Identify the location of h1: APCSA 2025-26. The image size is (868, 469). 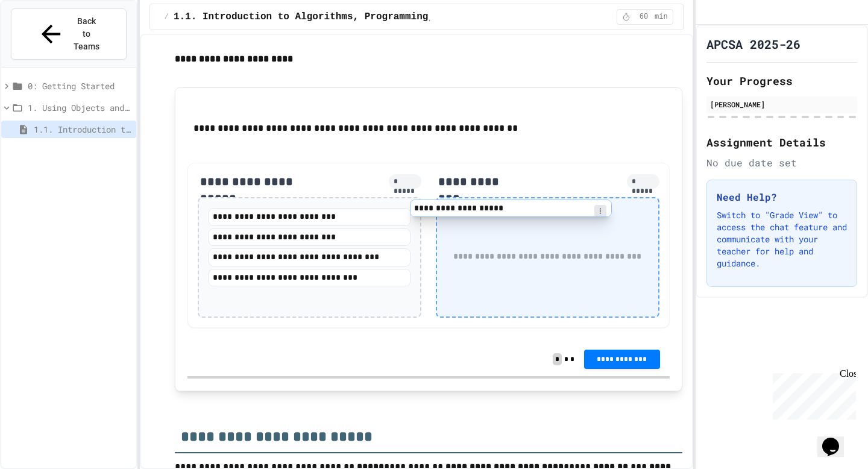
(753, 44).